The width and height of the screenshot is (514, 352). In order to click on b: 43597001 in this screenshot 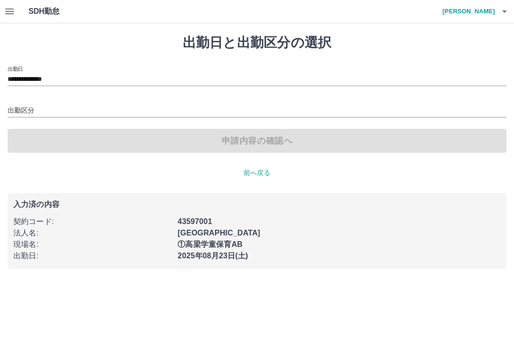, I will do `click(195, 221)`.